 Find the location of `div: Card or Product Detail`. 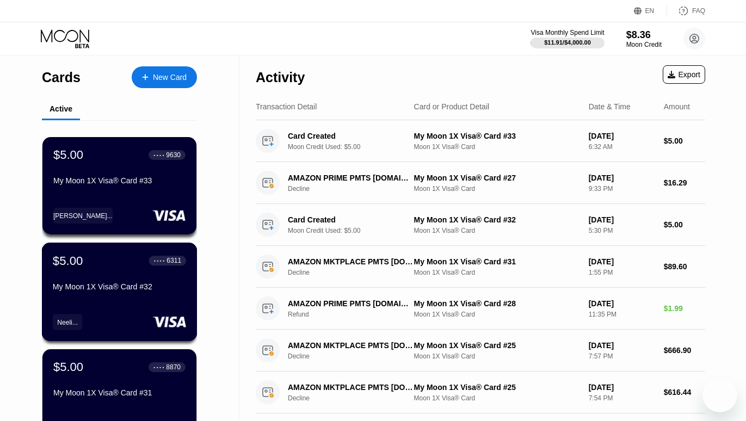

div: Card or Product Detail is located at coordinates (452, 107).